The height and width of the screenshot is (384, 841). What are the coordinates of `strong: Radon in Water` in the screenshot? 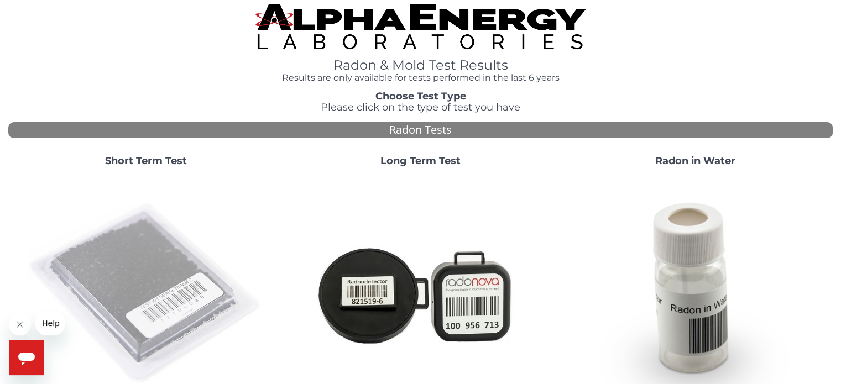 It's located at (695, 161).